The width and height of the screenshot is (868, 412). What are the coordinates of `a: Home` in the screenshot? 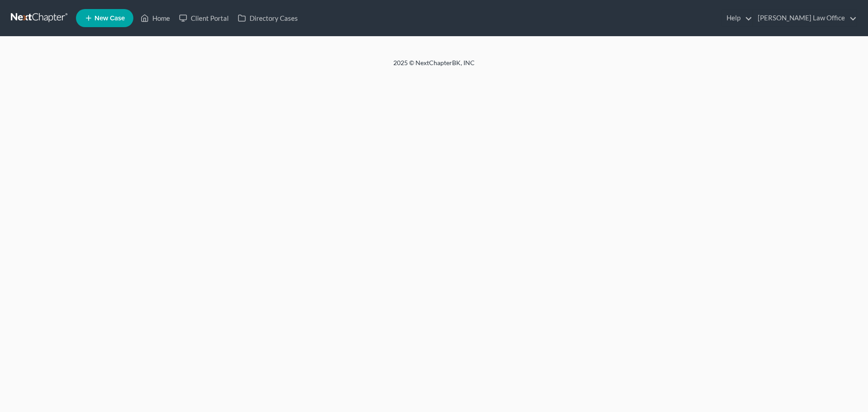 It's located at (155, 18).